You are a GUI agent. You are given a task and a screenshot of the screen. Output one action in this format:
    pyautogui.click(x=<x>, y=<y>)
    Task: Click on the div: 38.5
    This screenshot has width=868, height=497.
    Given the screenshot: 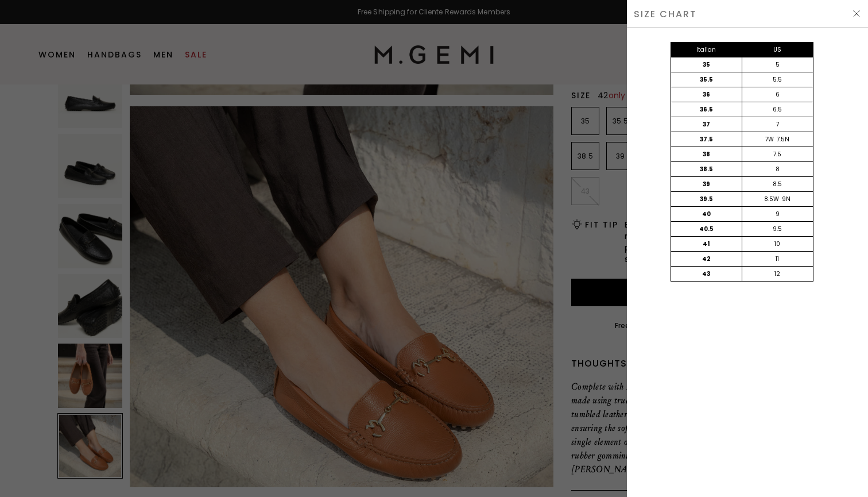 What is the action you would take?
    pyautogui.click(x=706, y=169)
    